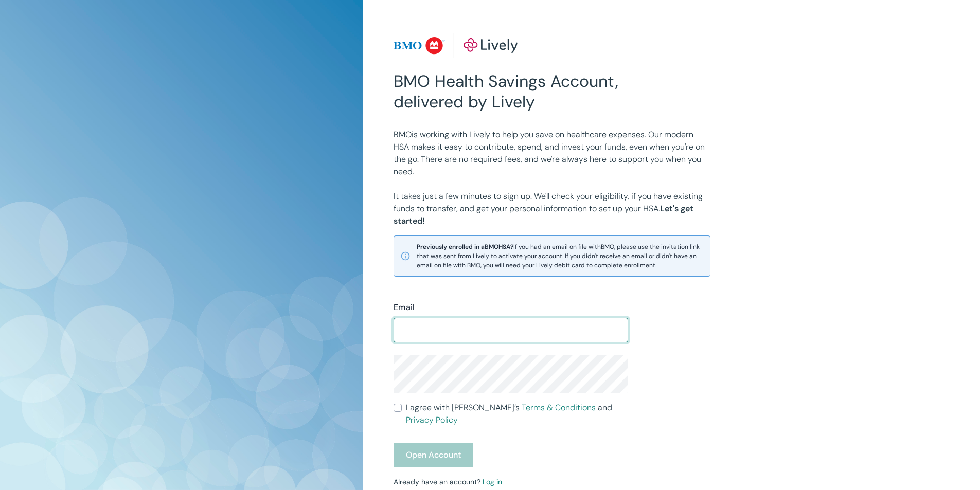 The width and height of the screenshot is (980, 490). What do you see at coordinates (552, 153) in the screenshot?
I see `p: BMO is working with Lively to help you save on healthcare expenses. Our modern HSA makes it easy ...` at bounding box center [552, 153].